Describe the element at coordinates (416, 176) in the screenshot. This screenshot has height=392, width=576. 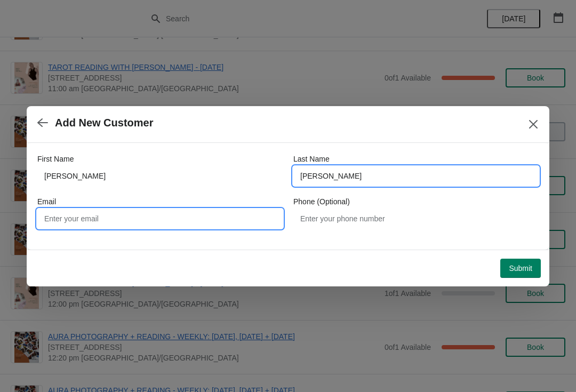
I see `input: Smith` at that location.